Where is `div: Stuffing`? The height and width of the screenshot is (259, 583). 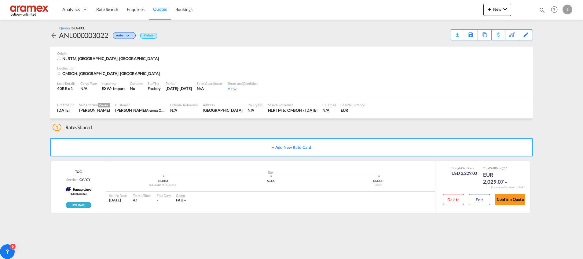
div: Stuffing is located at coordinates (154, 83).